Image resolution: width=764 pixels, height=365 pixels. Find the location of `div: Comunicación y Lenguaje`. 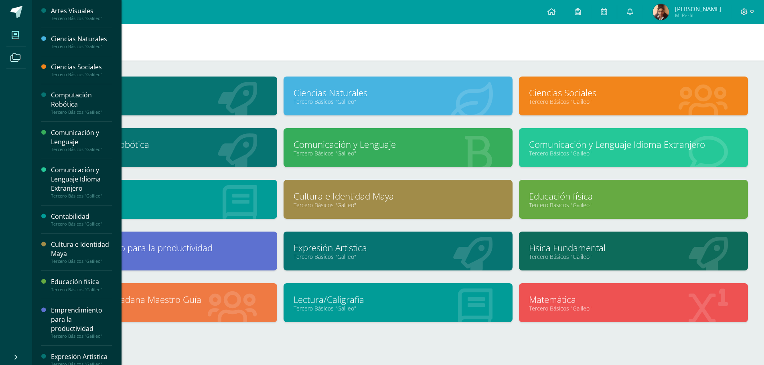

div: Comunicación y Lenguaje is located at coordinates (81, 138).